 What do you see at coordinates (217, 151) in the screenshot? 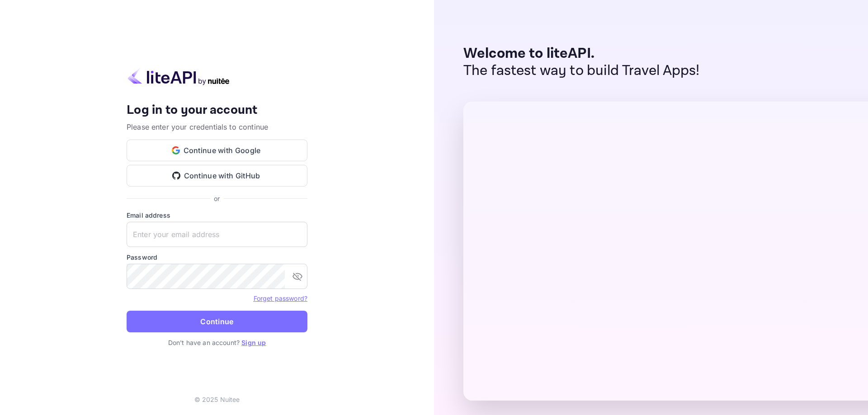
I see `button: Continue with Google` at bounding box center [217, 151].